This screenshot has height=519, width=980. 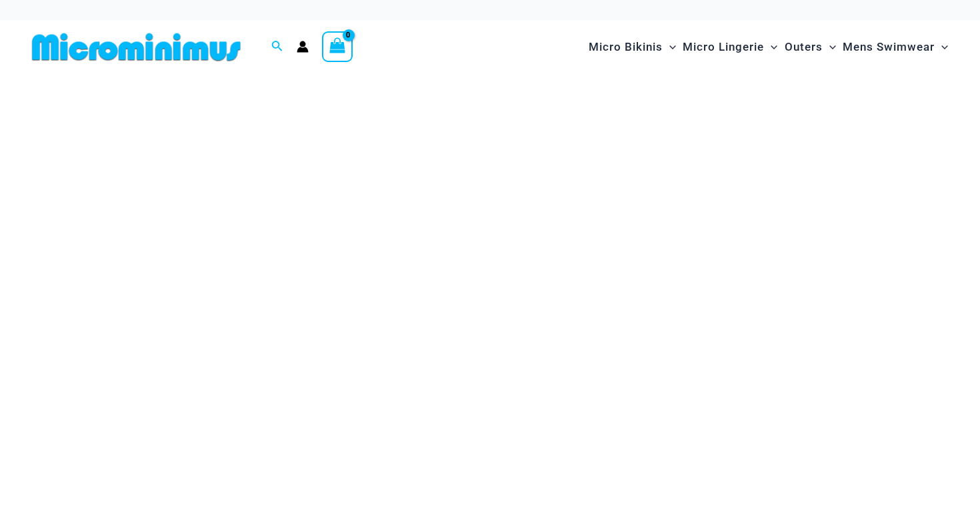 I want to click on a: Mens SwimwearMenu ToggleMenu Toggle, so click(x=895, y=46).